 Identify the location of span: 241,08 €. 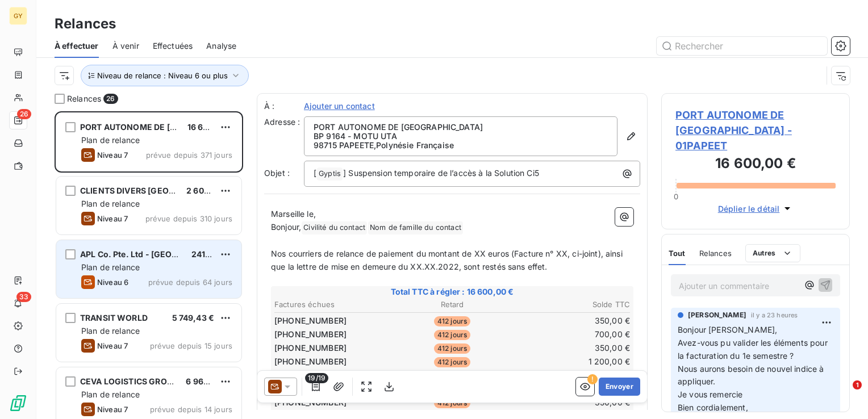
(209, 254).